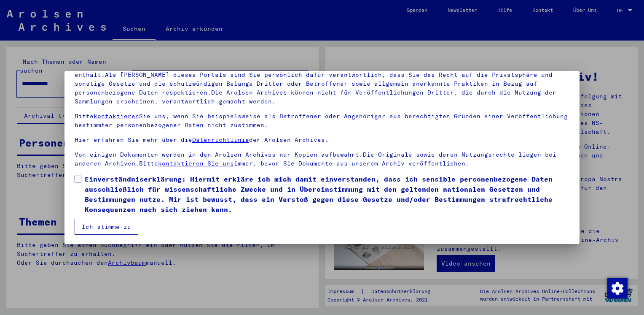  I want to click on a: kontaktieren Sie uns, so click(196, 163).